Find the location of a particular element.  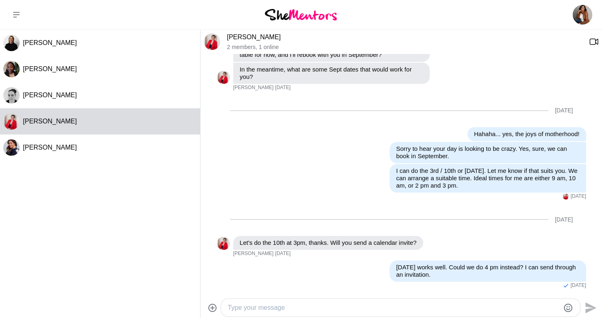

div: Getrude Mereki is located at coordinates (11, 69).